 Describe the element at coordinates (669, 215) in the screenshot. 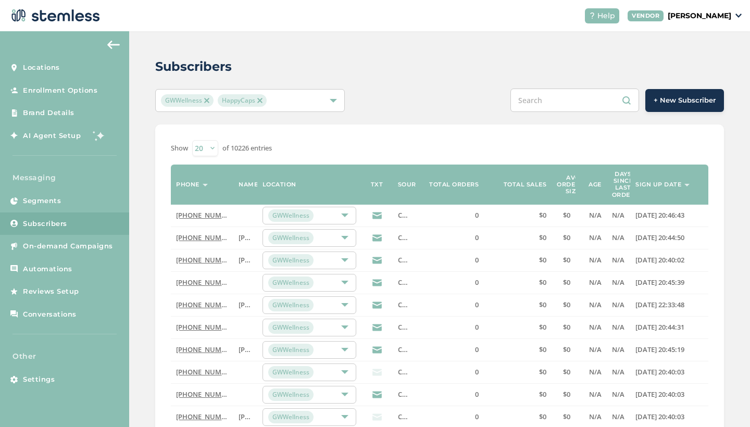

I see `label: 2024-07-14 20:46:43` at that location.